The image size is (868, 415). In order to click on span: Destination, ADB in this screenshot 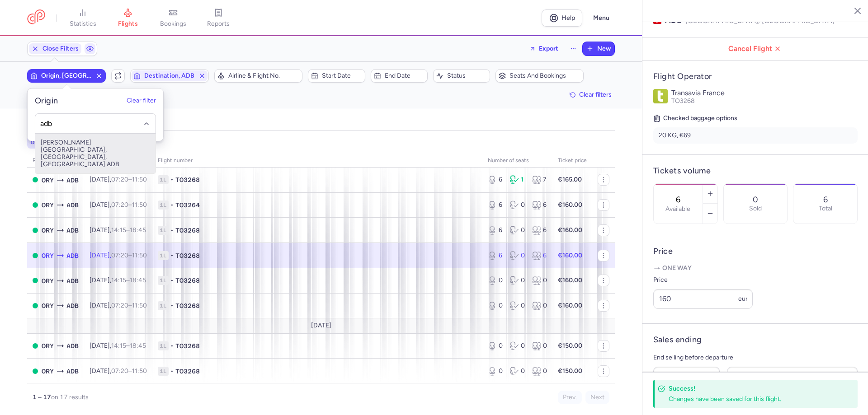, I will do `click(170, 76)`.